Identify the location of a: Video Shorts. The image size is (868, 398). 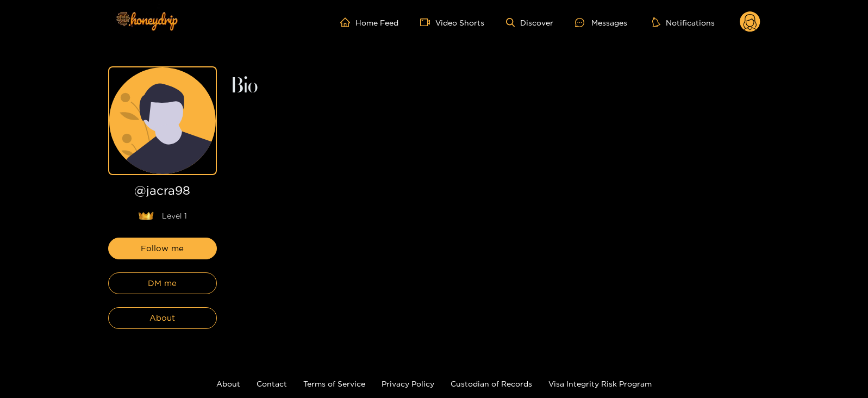
(452, 22).